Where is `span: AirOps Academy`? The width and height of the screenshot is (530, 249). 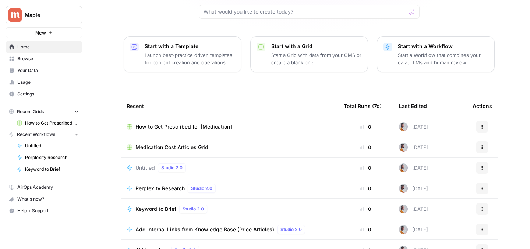
span: AirOps Academy is located at coordinates (48, 188).